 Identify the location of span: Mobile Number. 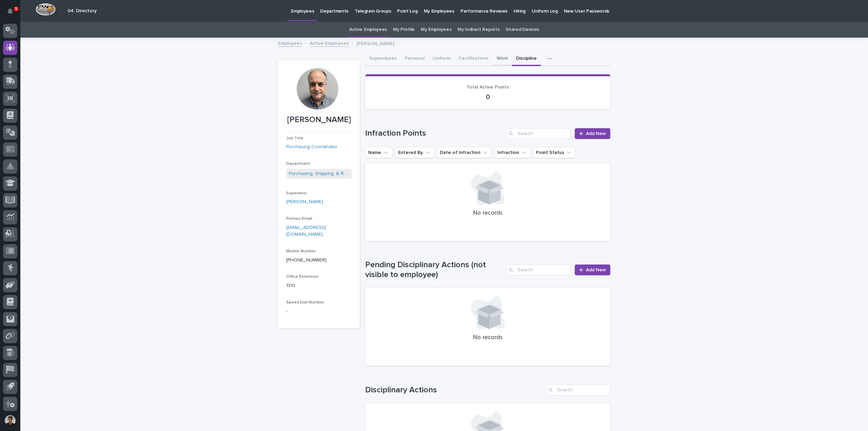
(301, 251).